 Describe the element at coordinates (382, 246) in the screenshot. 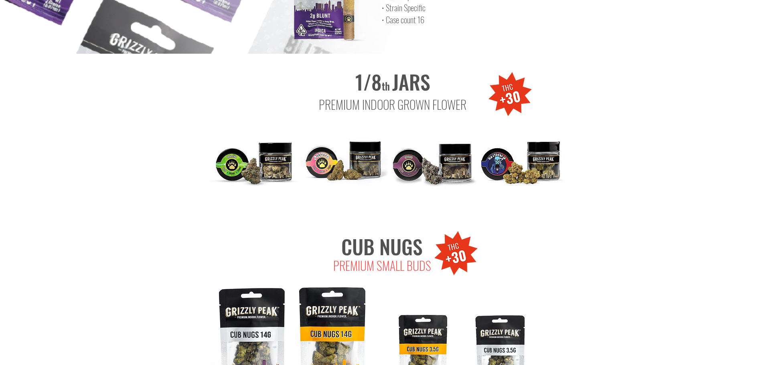

I see `span: CUB NUGS` at that location.